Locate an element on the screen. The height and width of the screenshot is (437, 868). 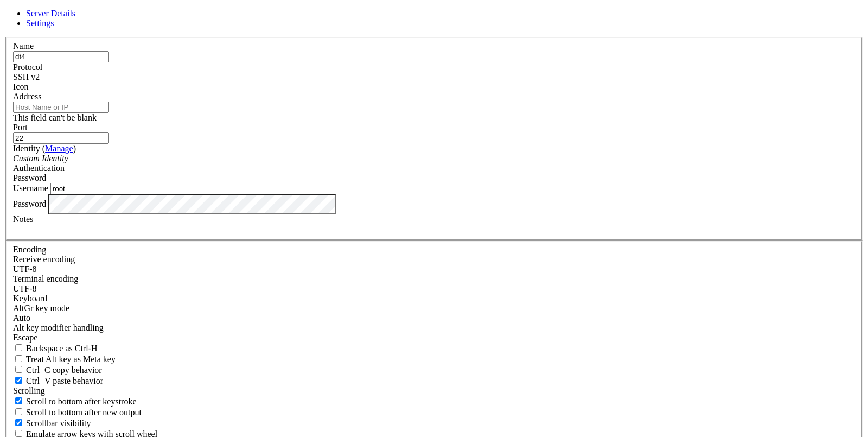
span: Scroll to bottom after keystroke is located at coordinates (81, 401).